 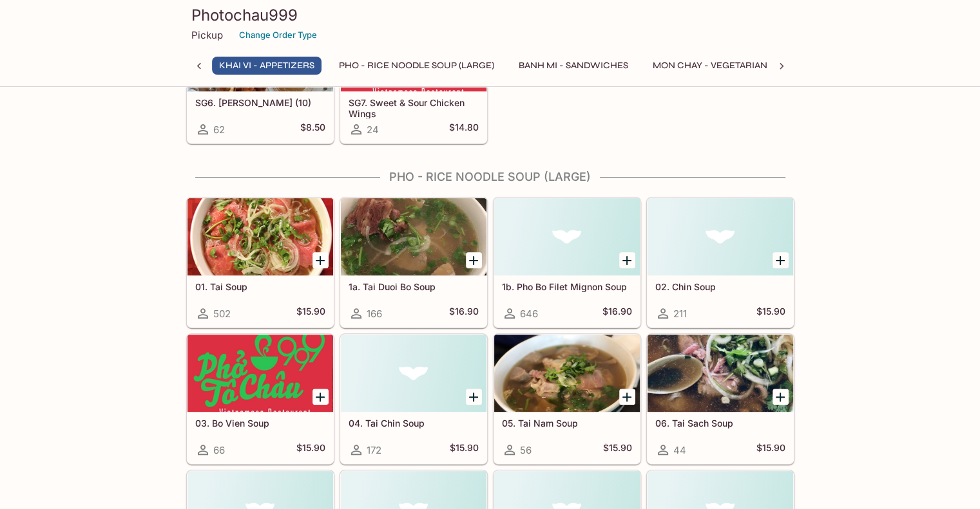 I want to click on h5: 01. Tai Soup, so click(x=260, y=287).